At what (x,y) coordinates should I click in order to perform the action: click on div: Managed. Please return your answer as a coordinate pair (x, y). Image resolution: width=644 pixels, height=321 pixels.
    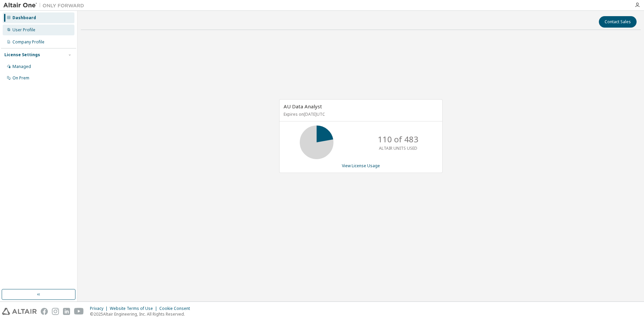
    Looking at the image, I should click on (22, 67).